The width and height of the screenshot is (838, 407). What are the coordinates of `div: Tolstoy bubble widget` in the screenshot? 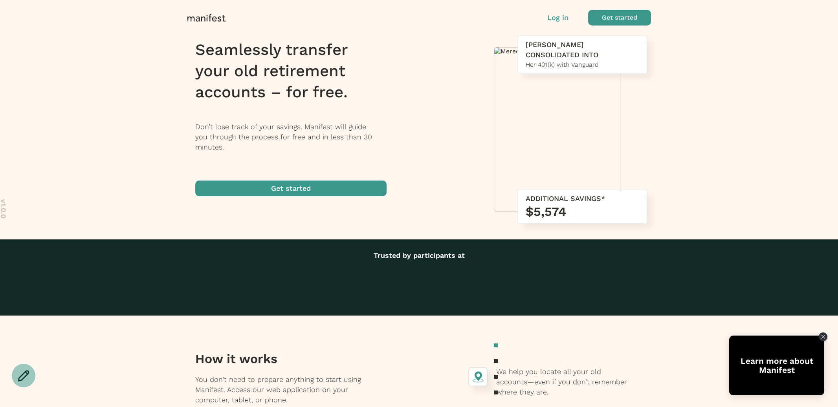 It's located at (776, 366).